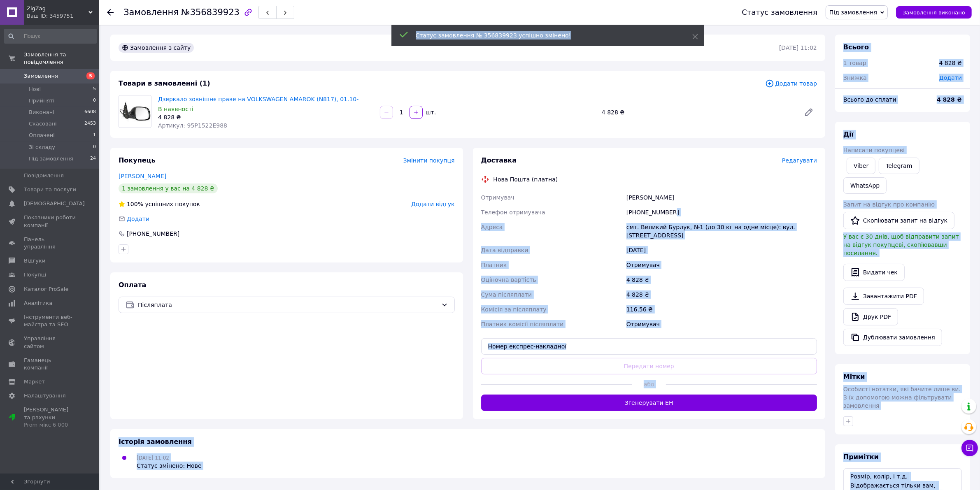 This screenshot has height=490, width=980. What do you see at coordinates (969, 448) in the screenshot?
I see `button: Чат з покупцем` at bounding box center [969, 448].